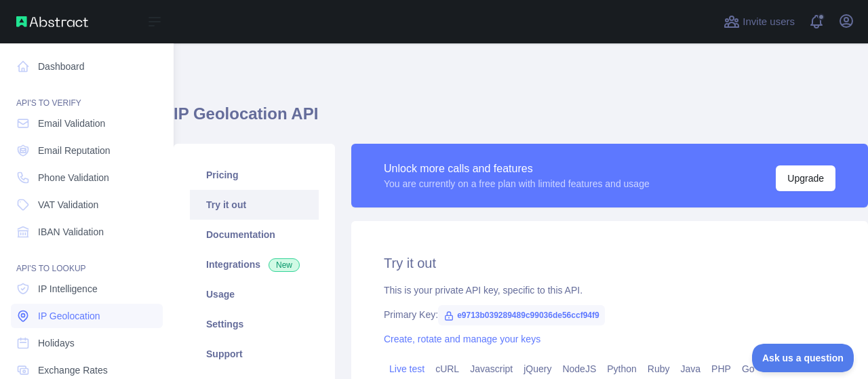 This screenshot has width=868, height=379. What do you see at coordinates (517, 169) in the screenshot?
I see `div: Unlock more calls and features` at bounding box center [517, 169].